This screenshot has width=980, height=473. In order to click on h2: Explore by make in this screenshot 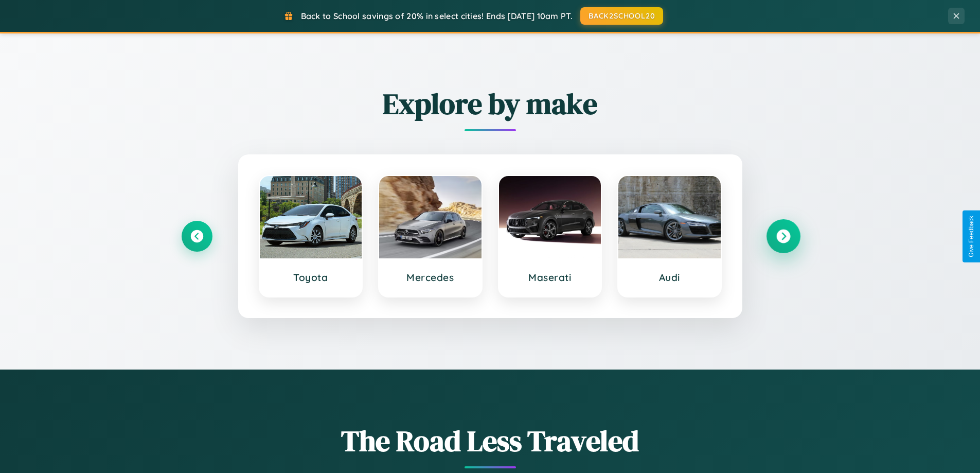, I will do `click(490, 103)`.